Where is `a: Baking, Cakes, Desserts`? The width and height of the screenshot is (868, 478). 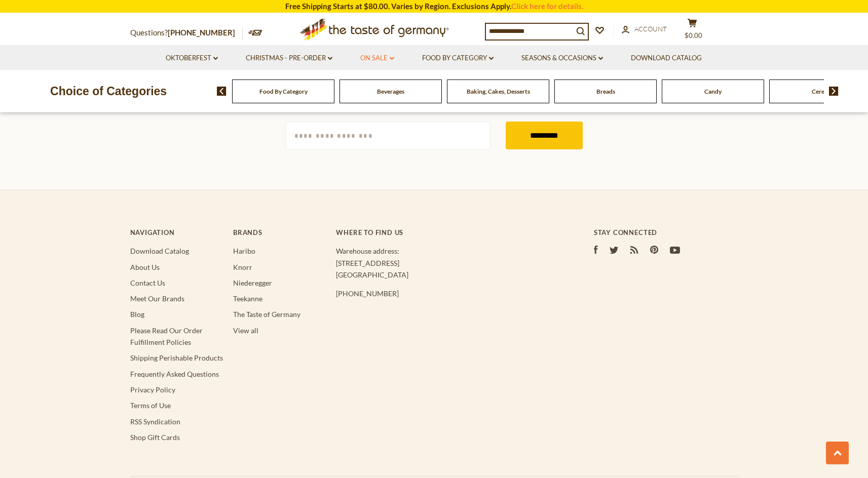 a: Baking, Cakes, Desserts is located at coordinates (498, 91).